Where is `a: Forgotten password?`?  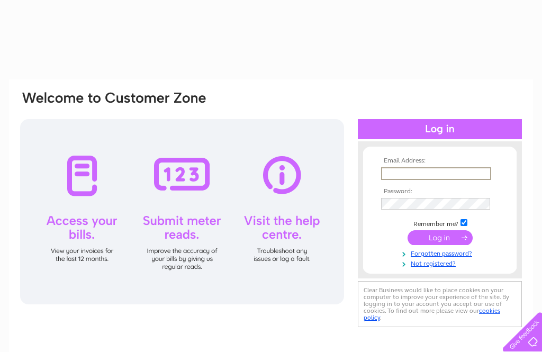
a: Forgotten password? is located at coordinates (441, 252).